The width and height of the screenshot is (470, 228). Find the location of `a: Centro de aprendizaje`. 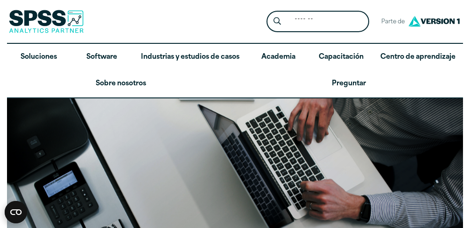

a: Centro de aprendizaje is located at coordinates (418, 57).